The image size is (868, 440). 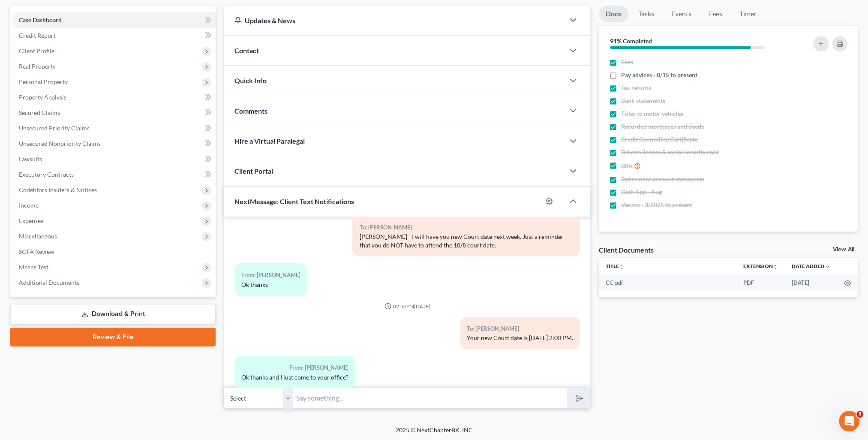 I want to click on div: Updates & News, so click(x=395, y=20).